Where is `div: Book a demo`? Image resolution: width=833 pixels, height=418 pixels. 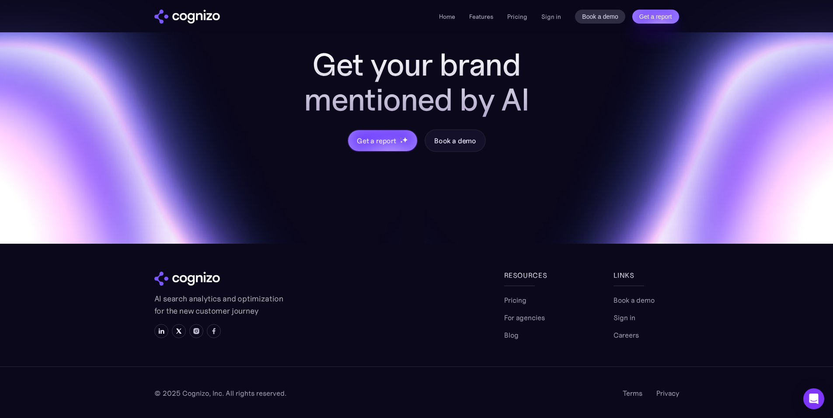
div: Book a demo is located at coordinates (455, 141).